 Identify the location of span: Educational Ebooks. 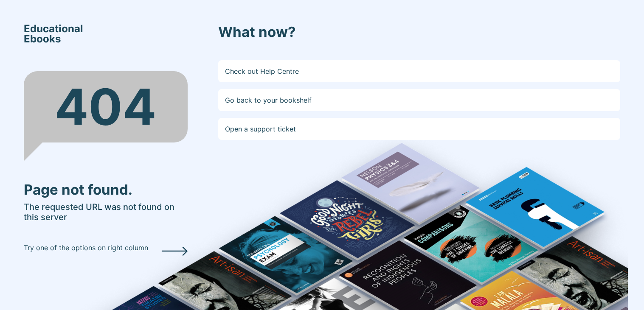
(54, 34).